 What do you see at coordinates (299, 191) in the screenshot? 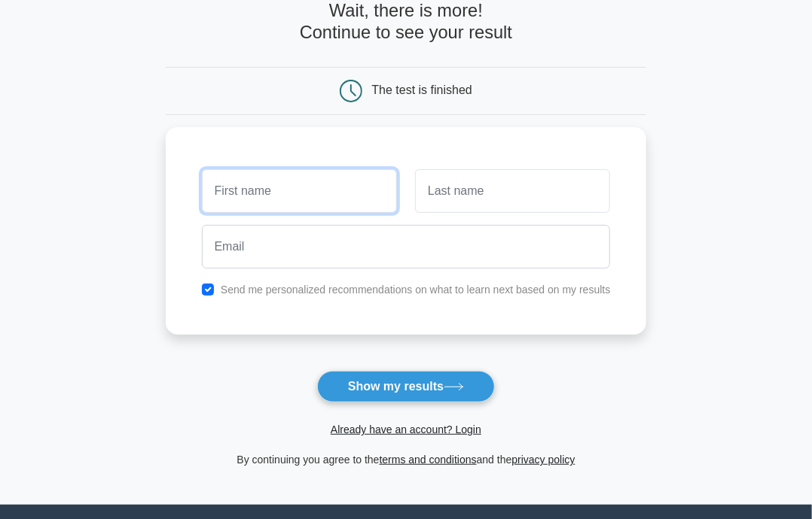
I see `input: First name` at bounding box center [299, 191].